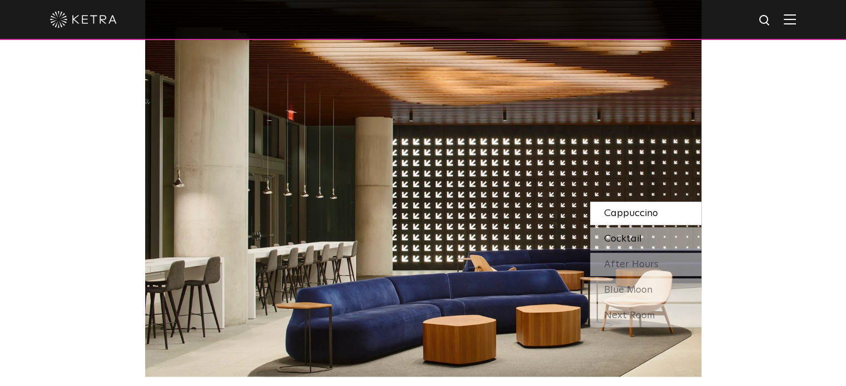  I want to click on img: Hamburger%20Nav.svg, so click(790, 19).